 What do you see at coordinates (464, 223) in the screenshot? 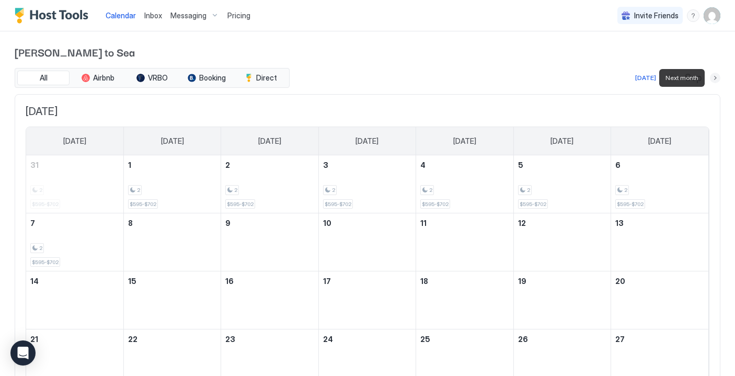
I see `a: September 11, 2025` at bounding box center [464, 223].